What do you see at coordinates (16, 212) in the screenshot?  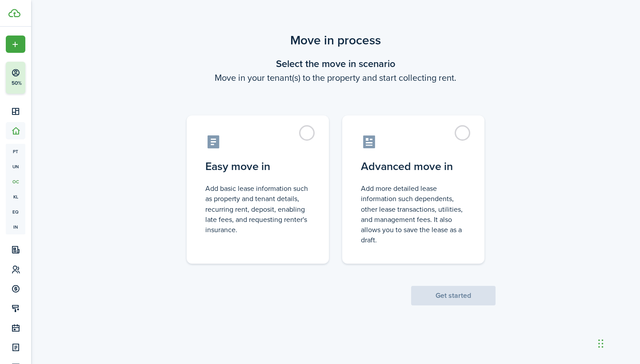 I see `a: eq` at bounding box center [16, 212].